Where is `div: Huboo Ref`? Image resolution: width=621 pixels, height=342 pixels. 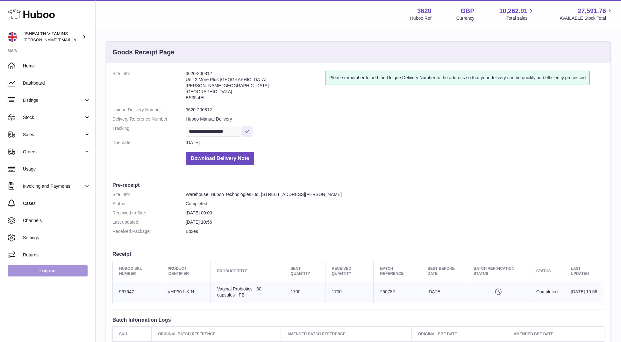
div: Huboo Ref is located at coordinates (421, 18).